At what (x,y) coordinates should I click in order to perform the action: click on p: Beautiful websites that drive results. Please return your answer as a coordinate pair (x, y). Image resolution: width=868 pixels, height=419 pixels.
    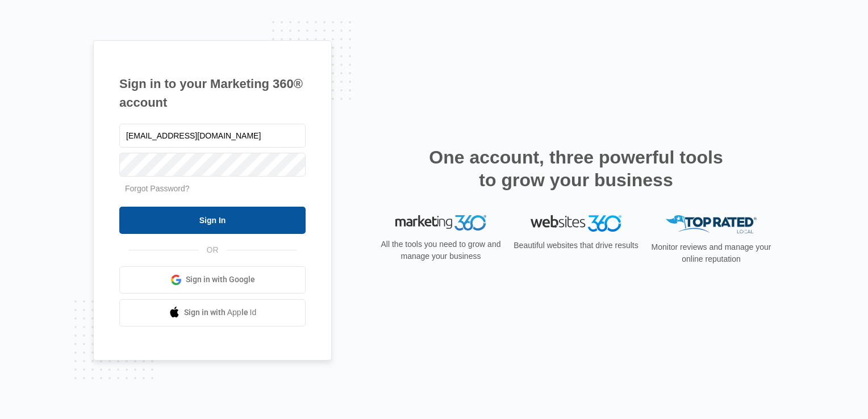
    Looking at the image, I should click on (576, 246).